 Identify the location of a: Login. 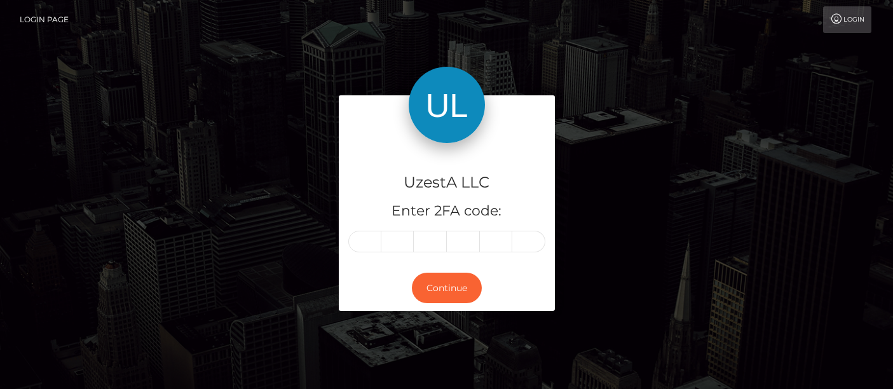
(847, 20).